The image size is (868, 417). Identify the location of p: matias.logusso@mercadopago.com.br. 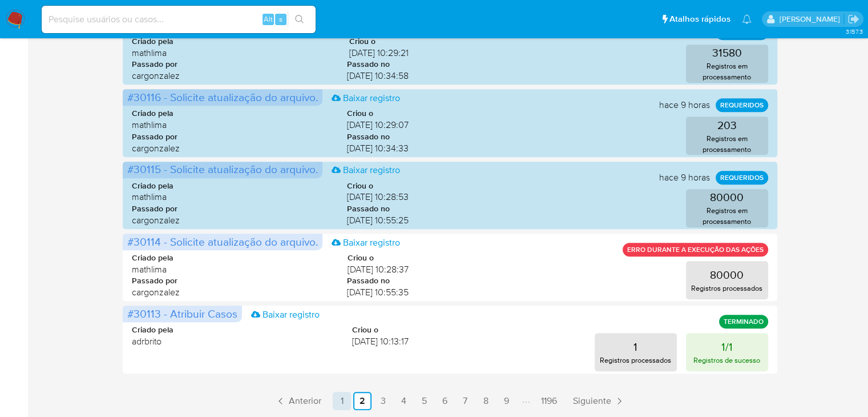
(811, 19).